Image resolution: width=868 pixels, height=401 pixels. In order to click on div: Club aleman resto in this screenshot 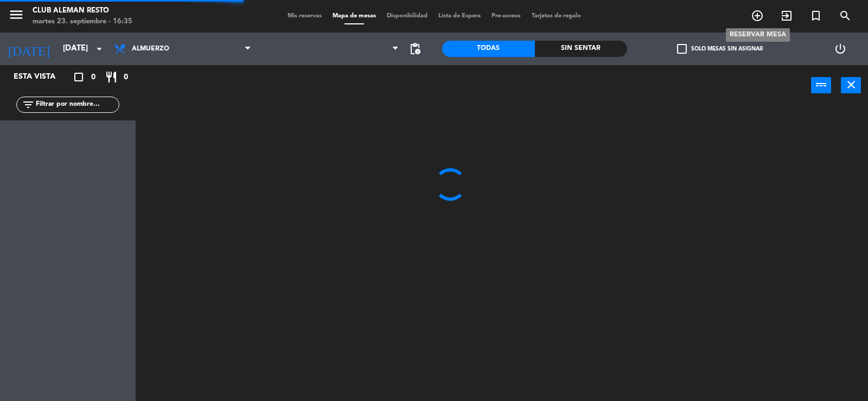, I will do `click(82, 11)`.